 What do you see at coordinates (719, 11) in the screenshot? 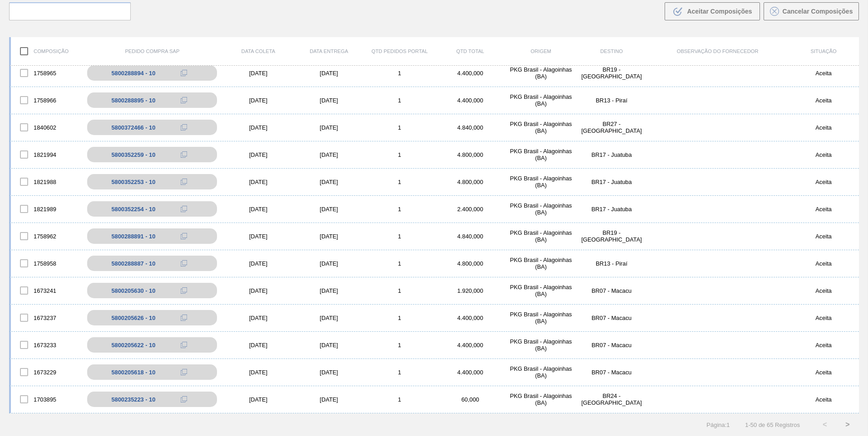
I see `span: Aceitar Composições` at bounding box center [719, 11].